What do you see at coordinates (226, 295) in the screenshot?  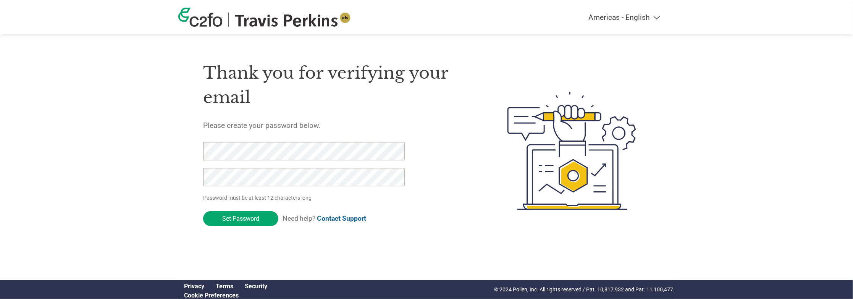 I see `div: Open Cookie Preferences Modal` at bounding box center [226, 295].